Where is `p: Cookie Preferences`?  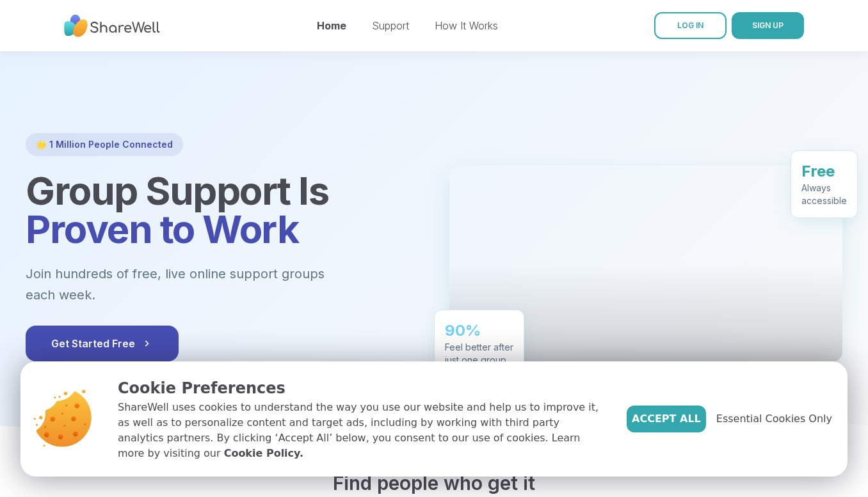
p: Cookie Preferences is located at coordinates (361, 388).